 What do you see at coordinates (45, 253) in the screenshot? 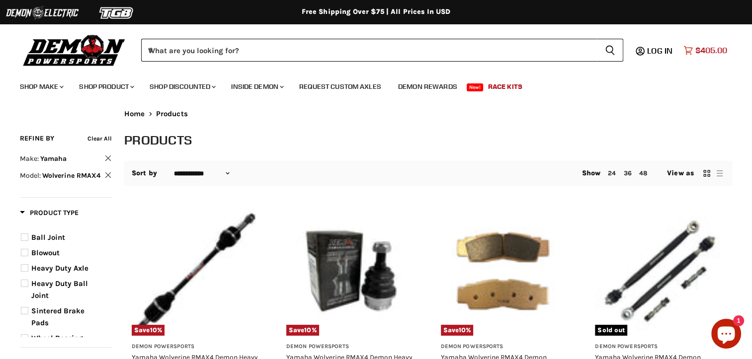
I see `span: Blowout` at bounding box center [45, 253].